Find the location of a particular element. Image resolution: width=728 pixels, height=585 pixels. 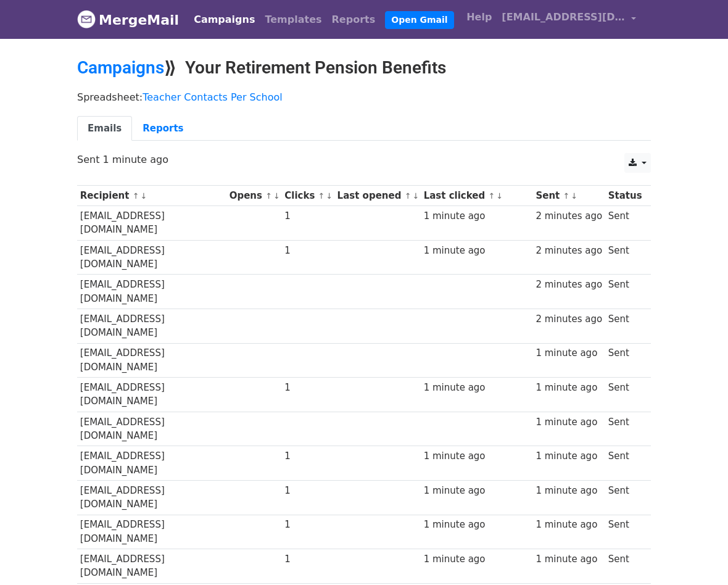

img: MergeMail logo is located at coordinates (86, 19).